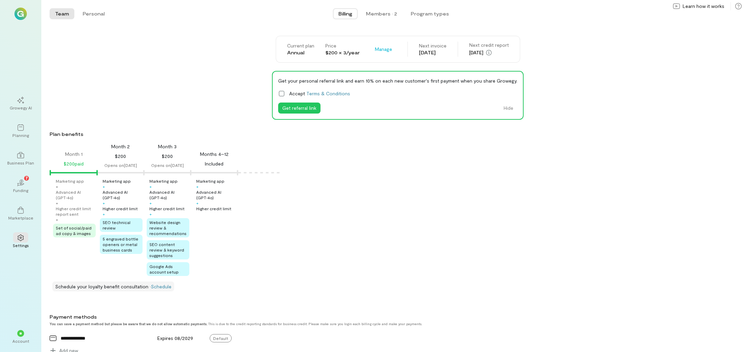 The height and width of the screenshot is (352, 746). I want to click on div: Settings, so click(21, 246).